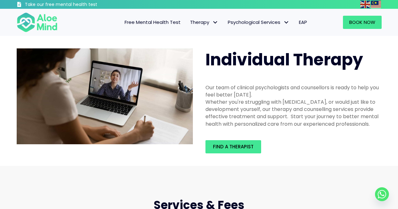  Describe the element at coordinates (78, 5) in the screenshot. I see `h3: Take our free mental health test` at that location.